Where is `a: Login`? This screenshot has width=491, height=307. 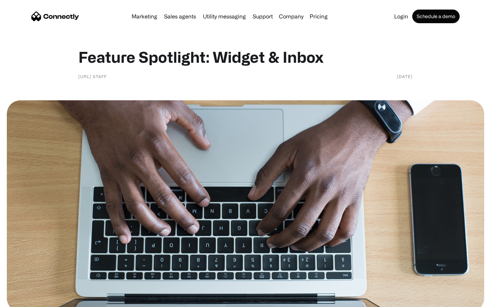 a: Login is located at coordinates (401, 16).